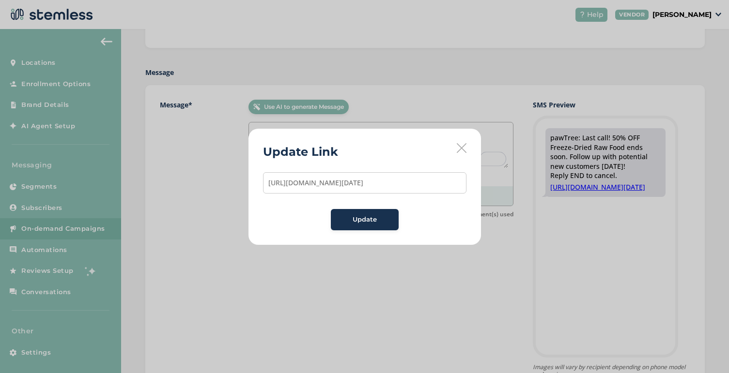  I want to click on div: Chat Widget, so click(704, 350).